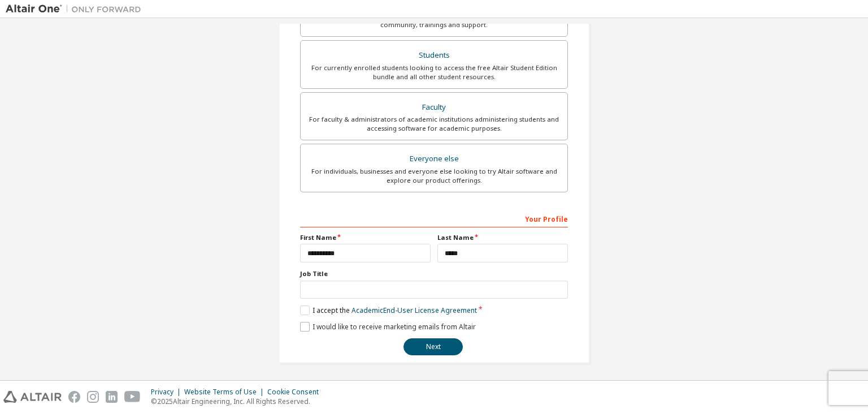 Image resolution: width=868 pixels, height=413 pixels. Describe the element at coordinates (225, 392) in the screenshot. I see `div: Website Terms of Use` at that location.